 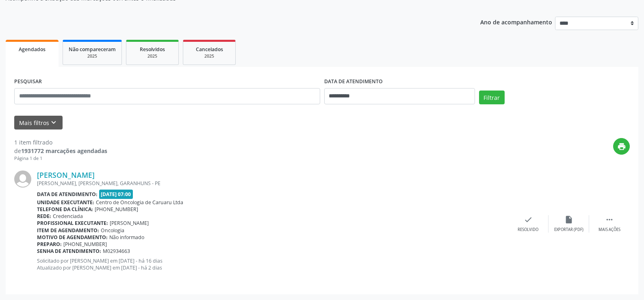 What do you see at coordinates (92, 49) in the screenshot?
I see `span: Não compareceram` at bounding box center [92, 49].